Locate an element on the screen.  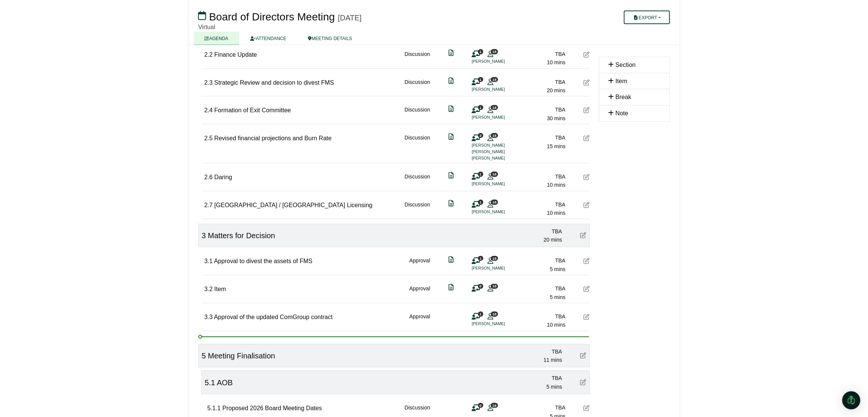
span: Approval of the updated ComGroup contract is located at coordinates (273, 317).